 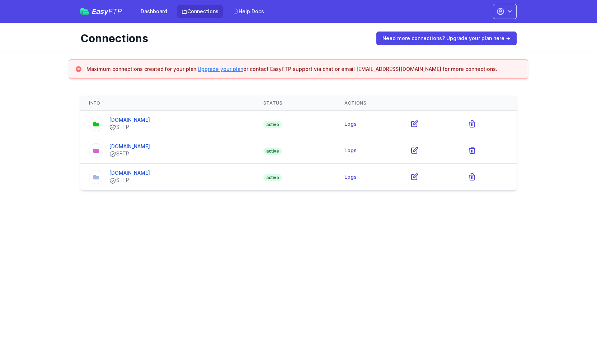 I want to click on th: Actions, so click(x=426, y=103).